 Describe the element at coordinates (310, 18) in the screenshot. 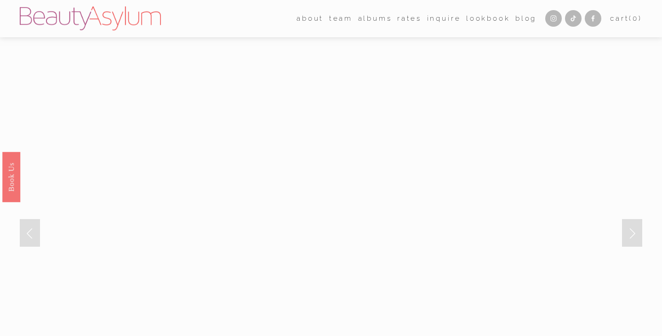

I see `span: about` at that location.